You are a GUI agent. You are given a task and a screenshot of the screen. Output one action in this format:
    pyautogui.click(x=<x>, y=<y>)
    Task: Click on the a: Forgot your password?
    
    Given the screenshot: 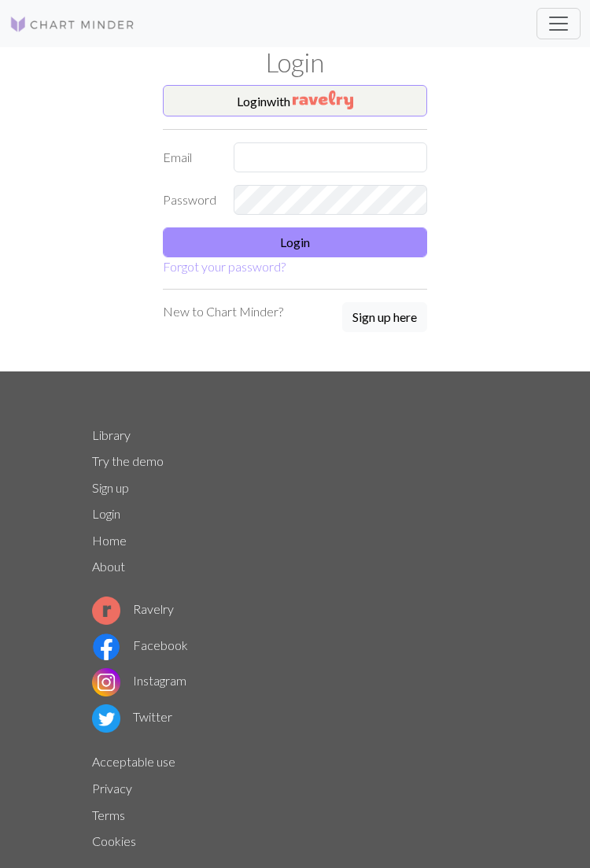 What is the action you would take?
    pyautogui.click(x=225, y=266)
    